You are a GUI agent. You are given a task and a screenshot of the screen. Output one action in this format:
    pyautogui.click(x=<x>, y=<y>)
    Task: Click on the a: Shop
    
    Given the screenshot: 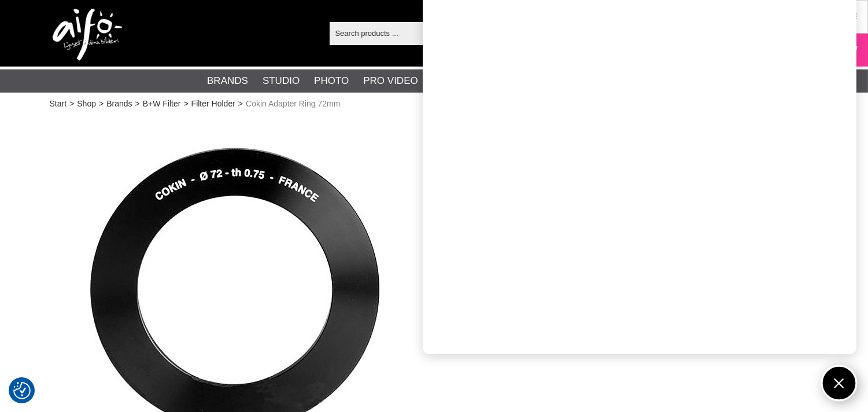 What is the action you would take?
    pyautogui.click(x=86, y=104)
    